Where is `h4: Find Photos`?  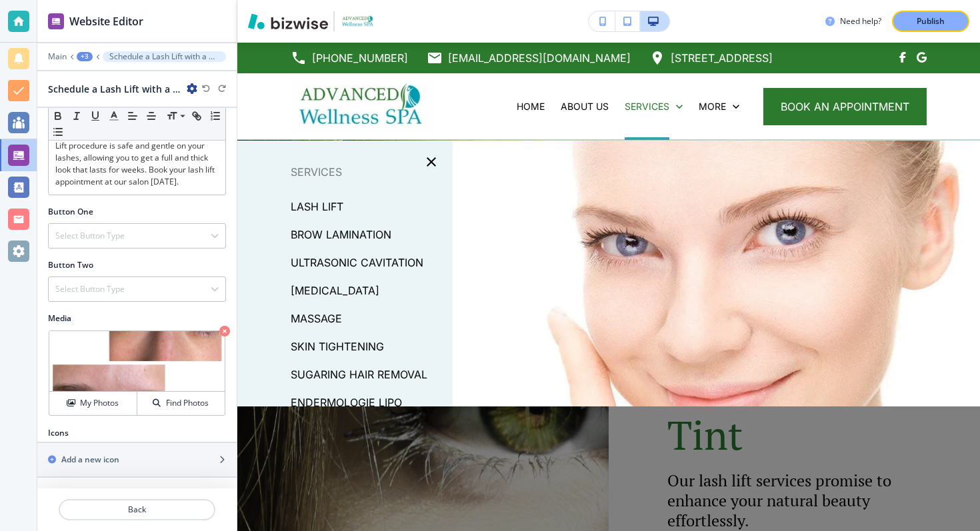
h4: Find Photos is located at coordinates (187, 403).